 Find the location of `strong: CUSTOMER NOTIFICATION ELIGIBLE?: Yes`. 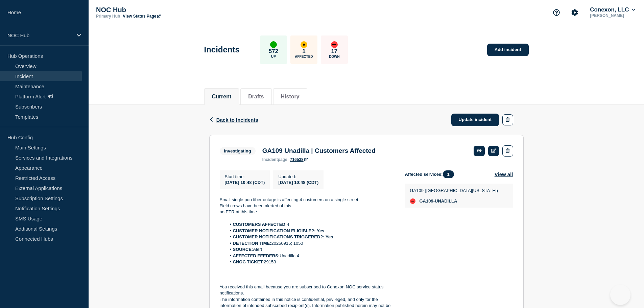

strong: CUSTOMER NOTIFICATION ELIGIBLE?: Yes is located at coordinates (279, 231).